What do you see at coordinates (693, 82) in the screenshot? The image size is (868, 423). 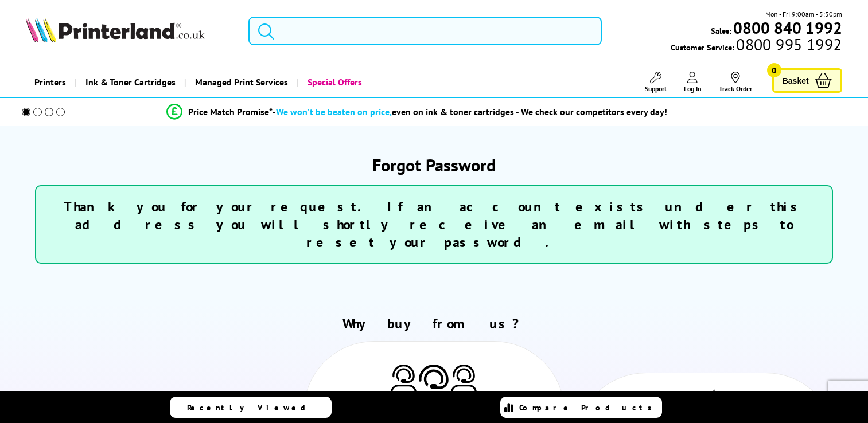 I see `a: Log In` at bounding box center [693, 82].